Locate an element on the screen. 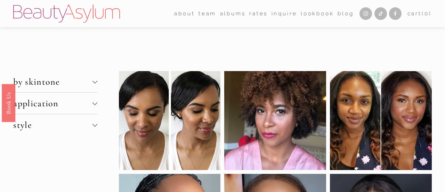 The height and width of the screenshot is (192, 445). a: TikTok is located at coordinates (381, 14).